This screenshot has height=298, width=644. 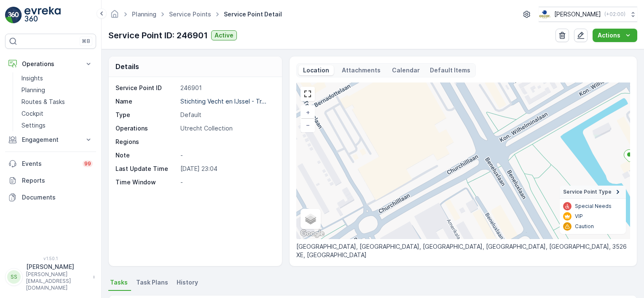 What do you see at coordinates (615, 14) in the screenshot?
I see `p: ( +02:00 )` at bounding box center [615, 14].